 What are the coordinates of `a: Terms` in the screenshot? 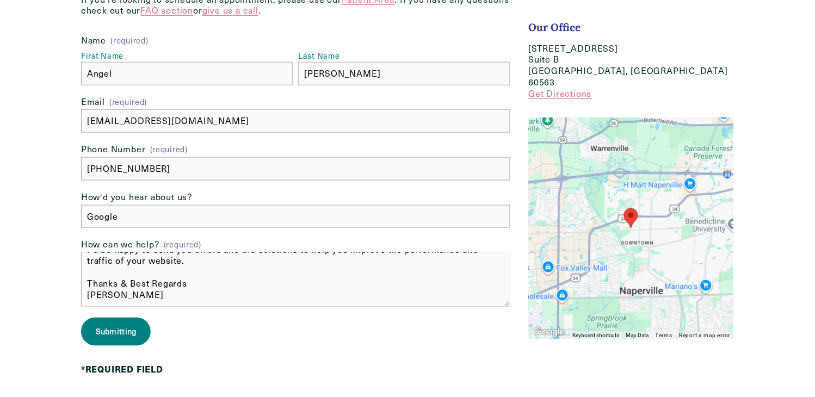 It's located at (664, 336).